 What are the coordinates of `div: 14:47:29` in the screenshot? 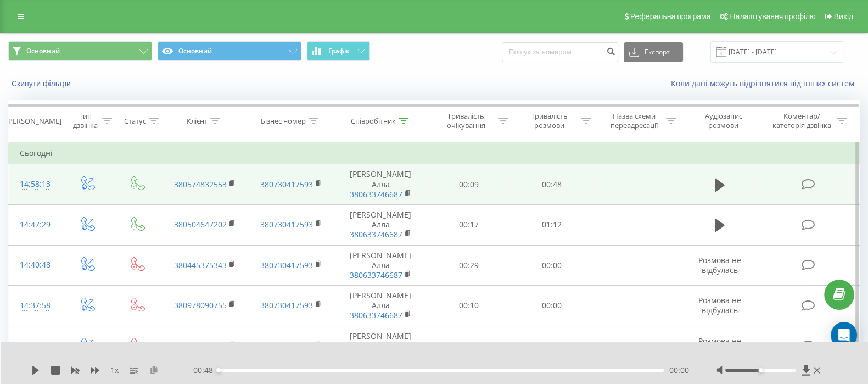 It's located at (35, 225).